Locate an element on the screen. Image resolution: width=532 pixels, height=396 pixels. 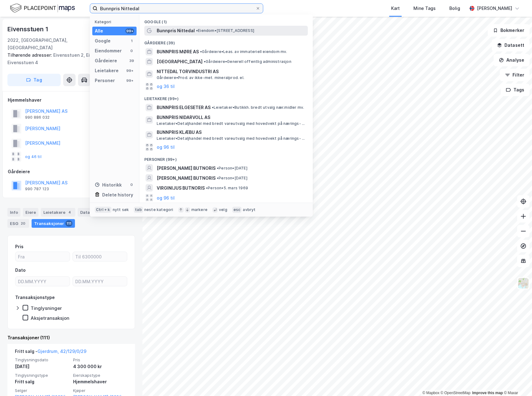
span: Pris is located at coordinates (100, 360).